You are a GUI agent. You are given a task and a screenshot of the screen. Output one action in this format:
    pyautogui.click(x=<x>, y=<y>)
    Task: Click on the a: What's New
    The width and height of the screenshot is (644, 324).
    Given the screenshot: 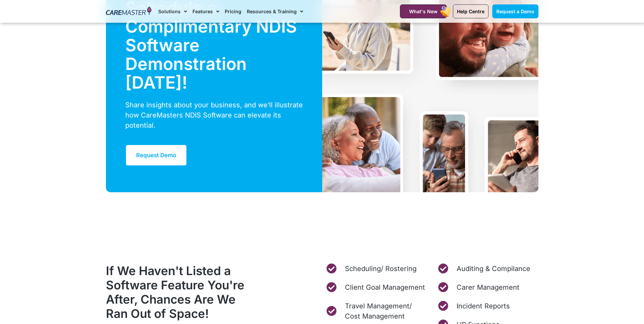 What is the action you would take?
    pyautogui.click(x=424, y=11)
    